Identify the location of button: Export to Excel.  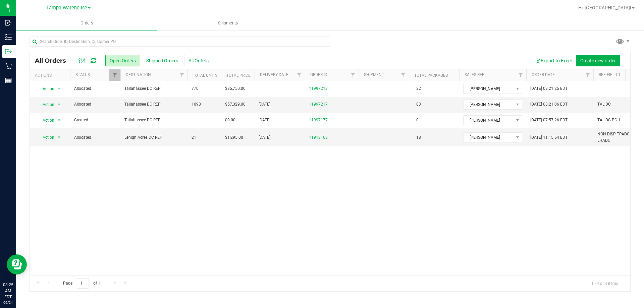
(553, 61).